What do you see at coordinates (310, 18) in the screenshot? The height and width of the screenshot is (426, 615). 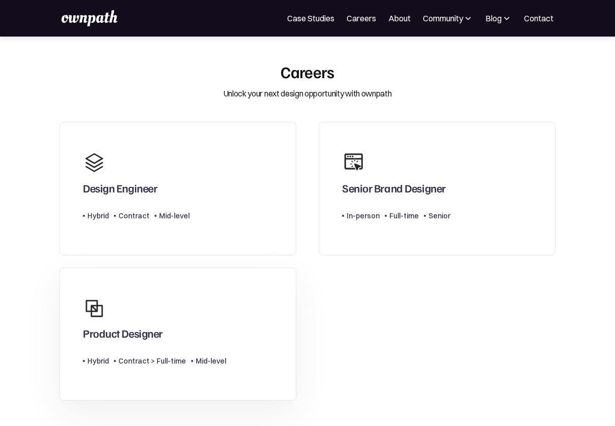 I see `a: Case Studies` at bounding box center [310, 18].